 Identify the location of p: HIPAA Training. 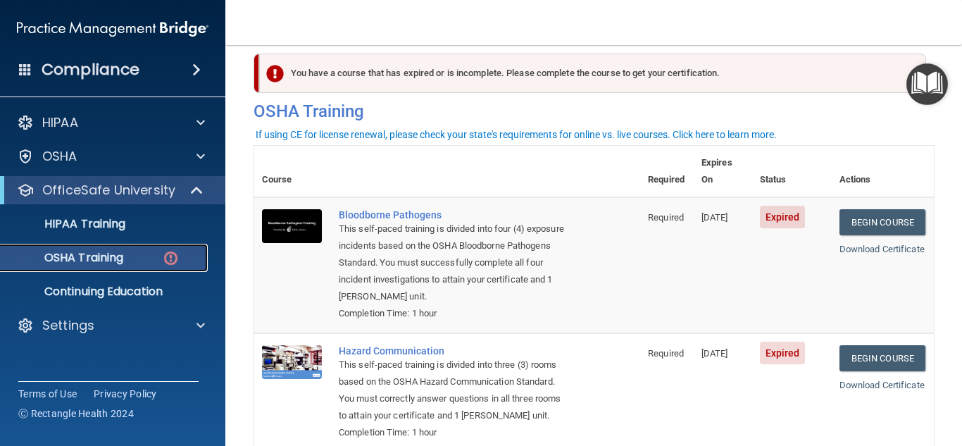
(67, 224).